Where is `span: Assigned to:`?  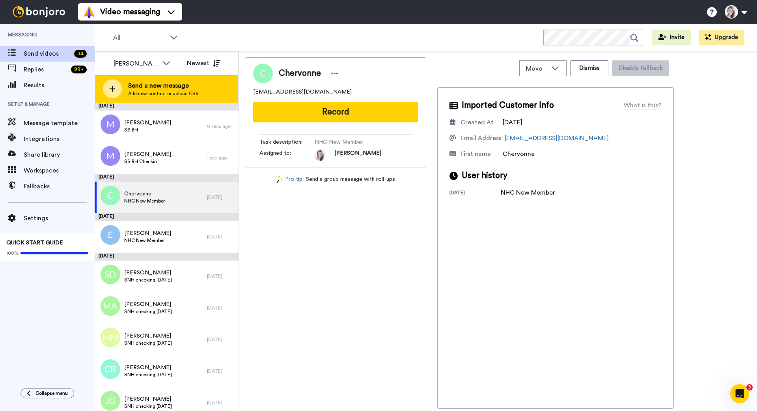 span: Assigned to: is located at coordinates (287, 155).